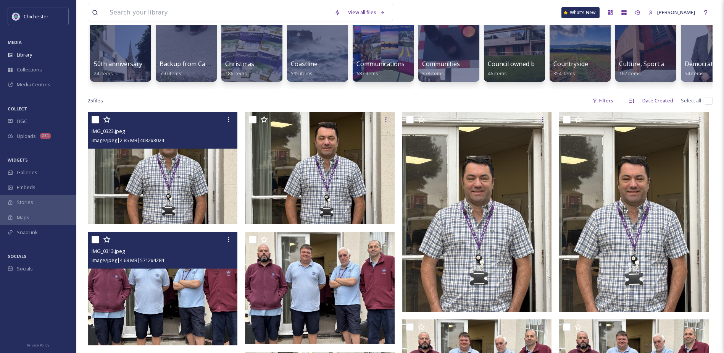 This screenshot has height=353, width=724. I want to click on a: Council owned buildings46 items, so click(523, 68).